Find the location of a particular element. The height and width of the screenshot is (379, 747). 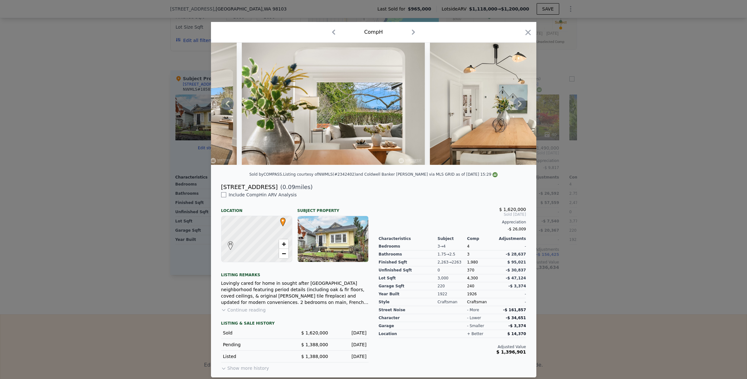

div: - lower is located at coordinates (474, 318).